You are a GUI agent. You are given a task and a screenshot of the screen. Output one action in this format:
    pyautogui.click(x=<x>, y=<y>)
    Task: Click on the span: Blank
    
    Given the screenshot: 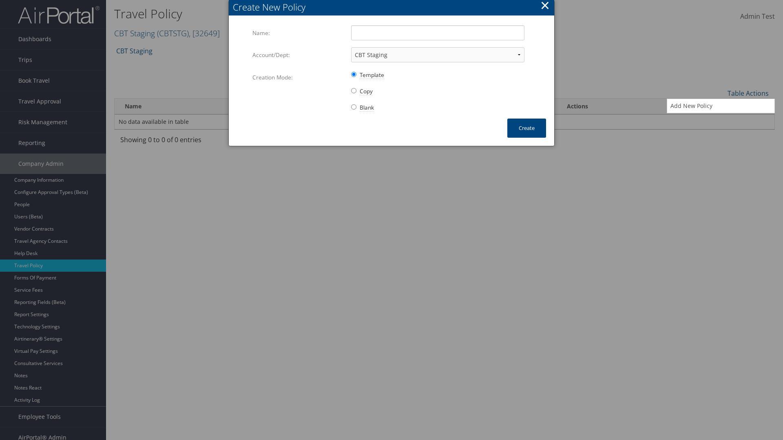 What is the action you would take?
    pyautogui.click(x=366, y=108)
    